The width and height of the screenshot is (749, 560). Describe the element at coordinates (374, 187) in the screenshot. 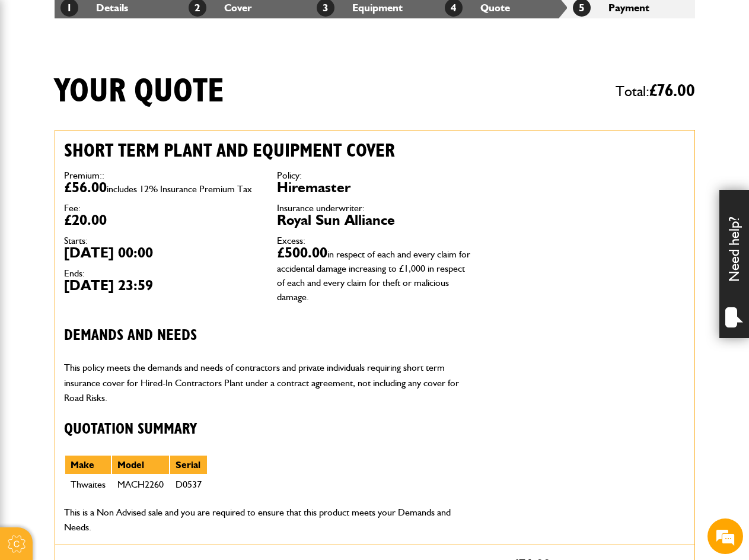

I see `dd: Hiremaster` at that location.